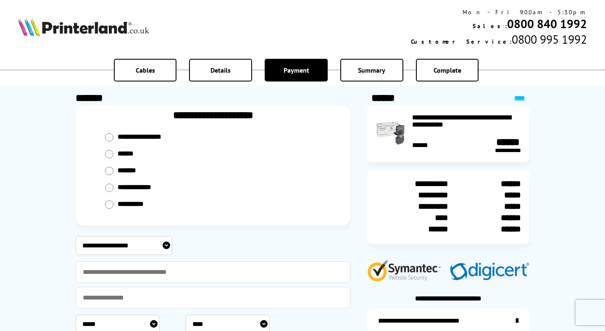  What do you see at coordinates (490, 26) in the screenshot?
I see `span: Sales:` at bounding box center [490, 26].